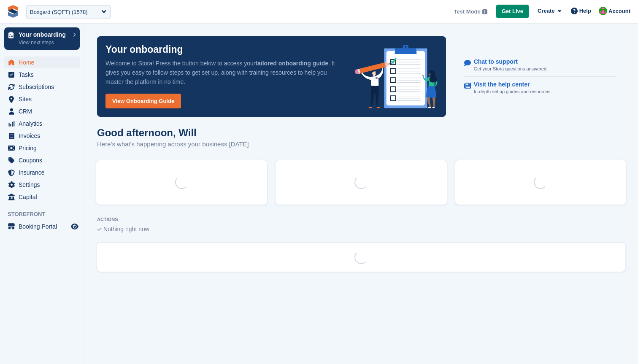 The height and width of the screenshot is (364, 638). Describe the element at coordinates (44, 75) in the screenshot. I see `span: Tasks` at that location.